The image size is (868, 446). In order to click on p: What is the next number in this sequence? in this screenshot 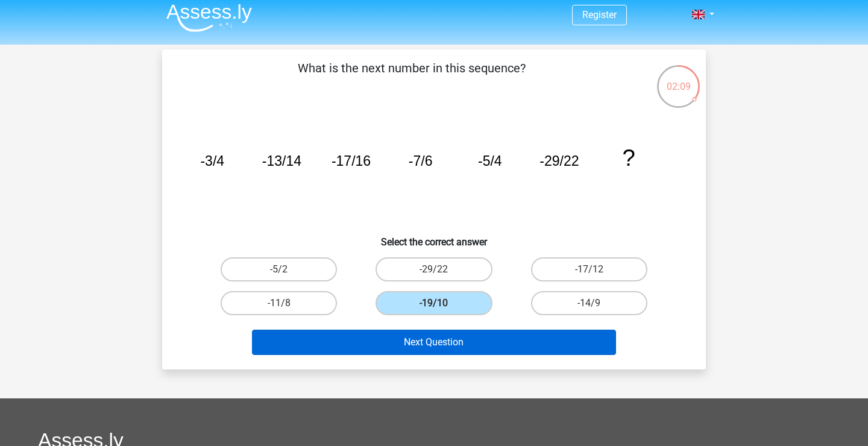, I will do `click(411, 77)`.